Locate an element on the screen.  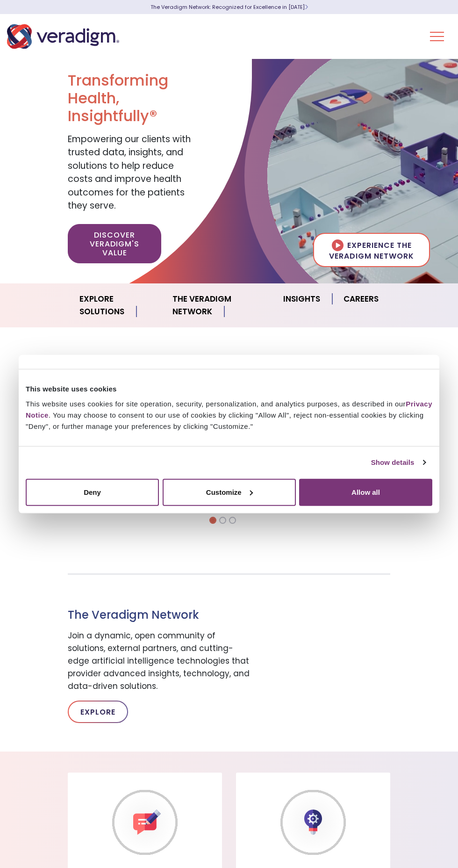
span: Empowering our clients with trusted data, insights, and solutions to help reduce costs and improv... is located at coordinates (129, 173).